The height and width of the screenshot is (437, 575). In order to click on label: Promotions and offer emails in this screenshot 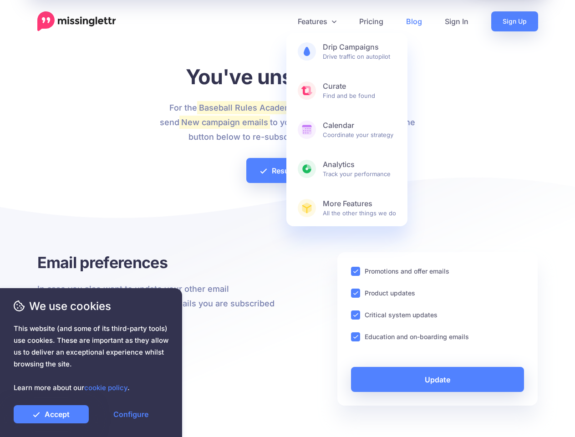, I will do `click(407, 271)`.